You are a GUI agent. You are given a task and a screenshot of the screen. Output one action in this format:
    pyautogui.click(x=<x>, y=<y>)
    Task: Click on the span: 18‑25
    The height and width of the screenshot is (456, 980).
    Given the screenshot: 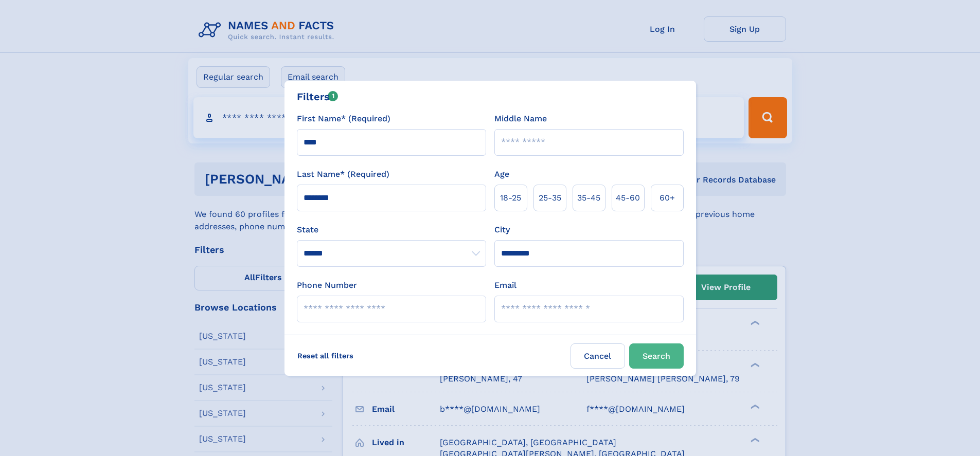 What is the action you would take?
    pyautogui.click(x=511, y=198)
    